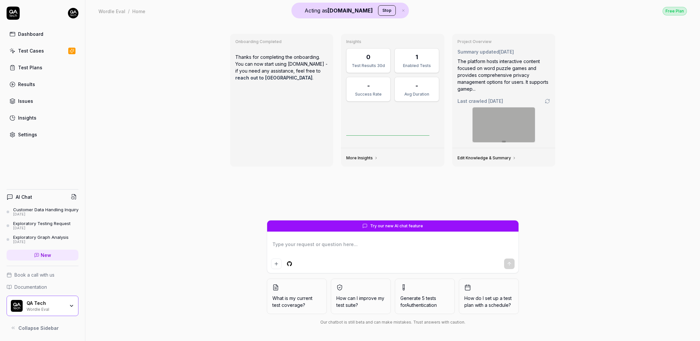 Image resolution: width=700 pixels, height=341 pixels. Describe the element at coordinates (393, 322) in the screenshot. I see `div: Our chatbot is still beta and can make mistakes. Trust answers with caution.` at that location.